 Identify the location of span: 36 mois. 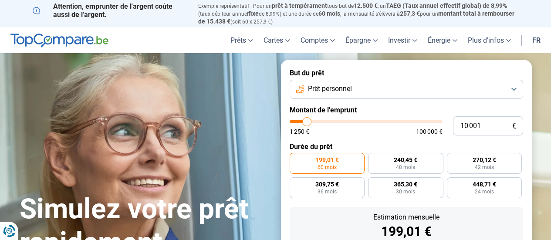
(327, 192).